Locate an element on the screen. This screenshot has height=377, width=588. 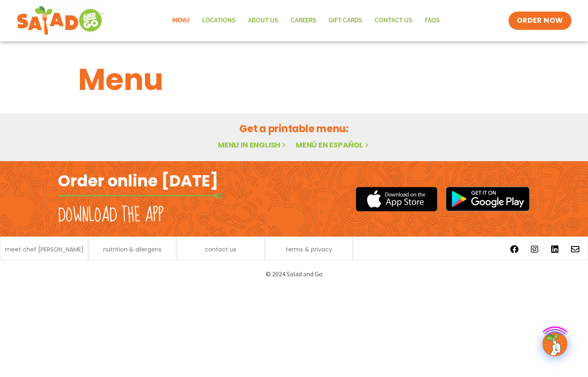
a: contact us is located at coordinates (220, 249).